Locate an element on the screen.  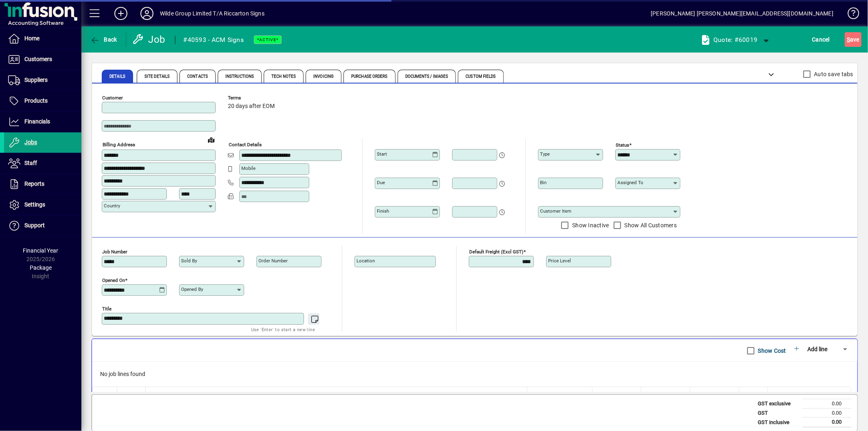
span: Package is located at coordinates (41, 267).